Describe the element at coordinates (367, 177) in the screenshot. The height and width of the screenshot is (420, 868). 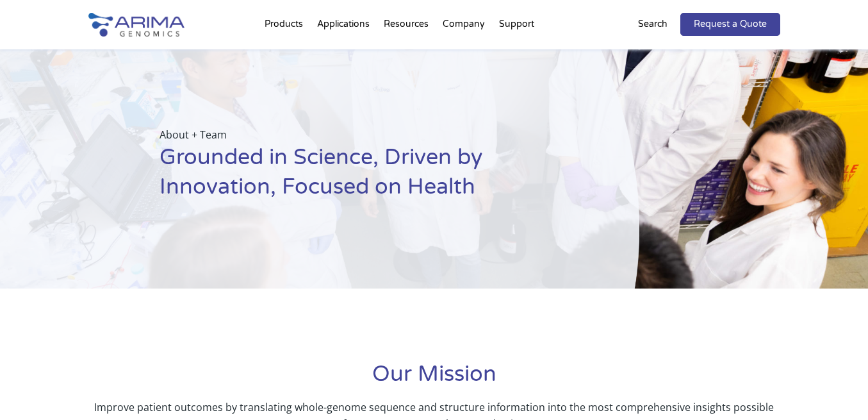
I see `h1: Grounded in Science, Driven by Innovation, Focused on Health` at that location.